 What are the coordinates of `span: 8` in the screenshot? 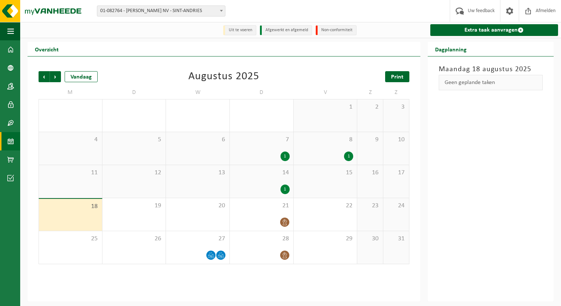 It's located at (325, 140).